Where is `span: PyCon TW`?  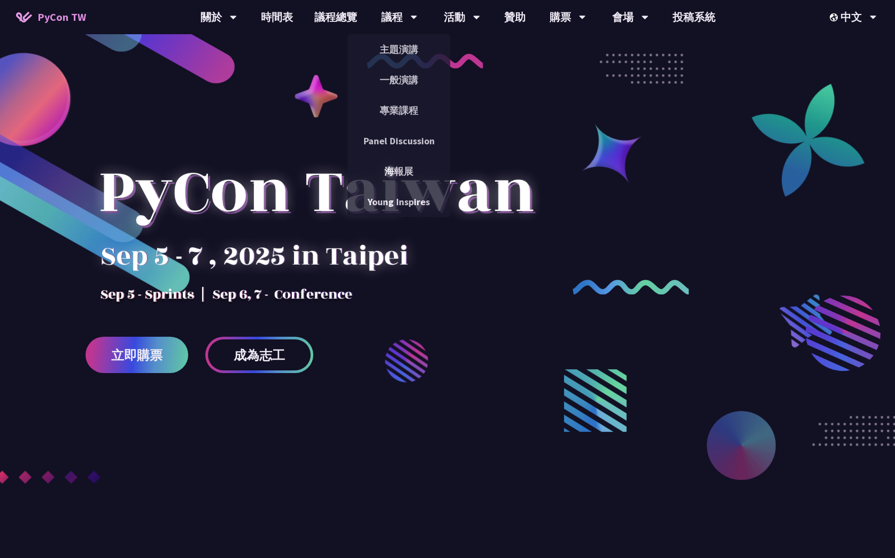 span: PyCon TW is located at coordinates (61, 17).